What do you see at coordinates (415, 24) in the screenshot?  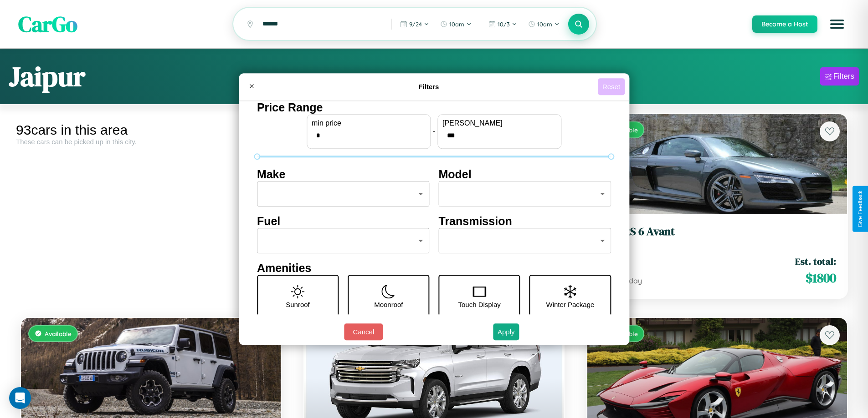 I see `span: 9 / 24` at bounding box center [415, 24].